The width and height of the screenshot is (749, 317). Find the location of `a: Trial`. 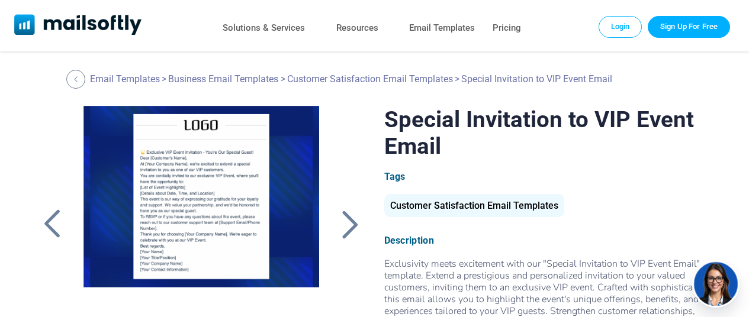

a: Trial is located at coordinates (688, 27).